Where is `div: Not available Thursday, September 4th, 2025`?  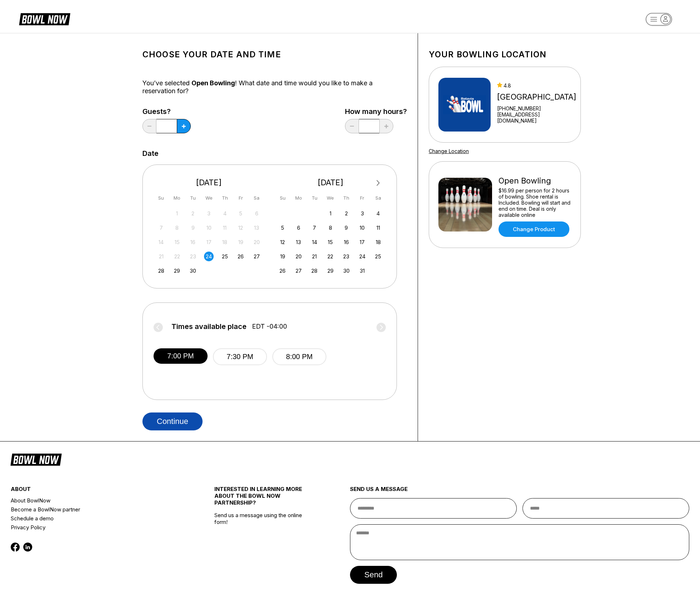 div: Not available Thursday, September 4th, 2025 is located at coordinates (225, 213).